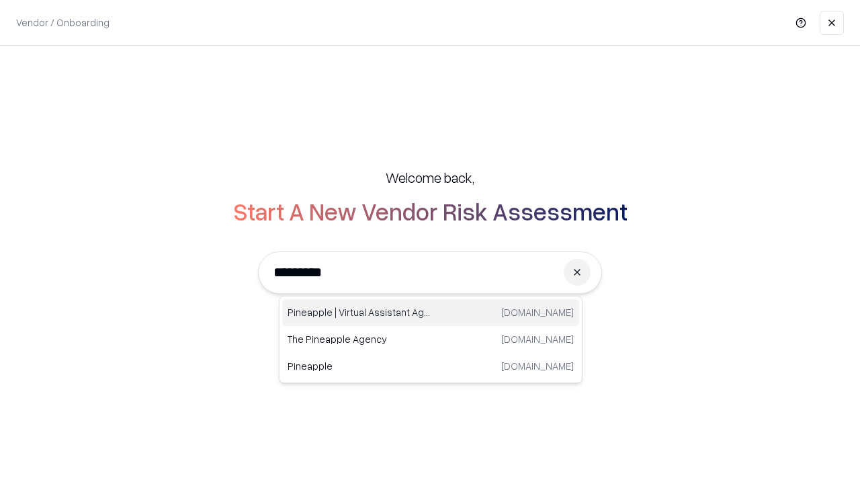  I want to click on p: Vendor / Onboarding, so click(62, 22).